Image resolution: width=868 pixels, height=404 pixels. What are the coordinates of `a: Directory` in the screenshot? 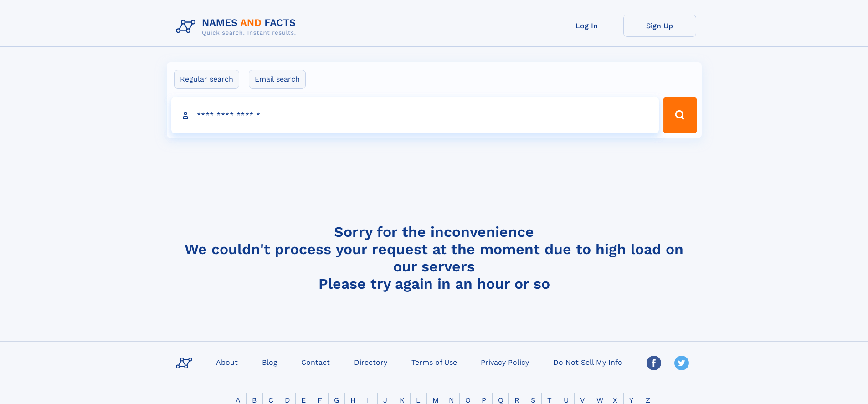 It's located at (370, 361).